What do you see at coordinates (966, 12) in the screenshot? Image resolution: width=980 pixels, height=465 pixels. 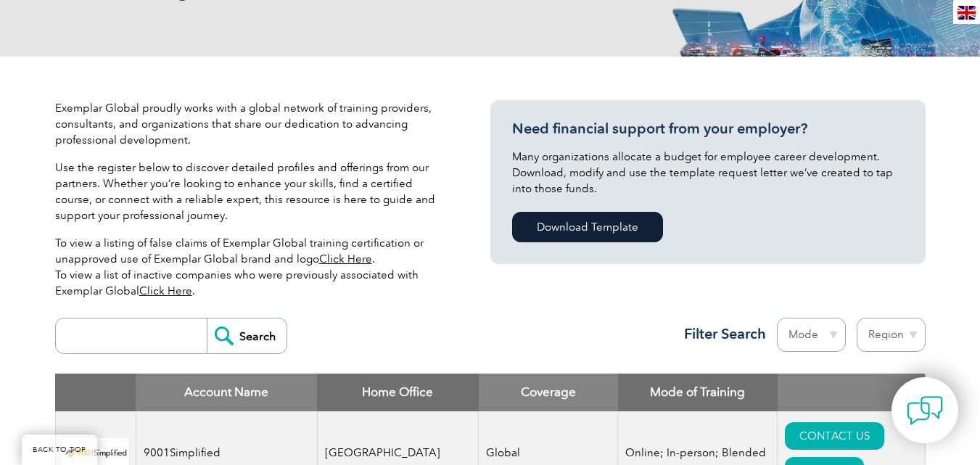 I see `img: en` at bounding box center [966, 12].